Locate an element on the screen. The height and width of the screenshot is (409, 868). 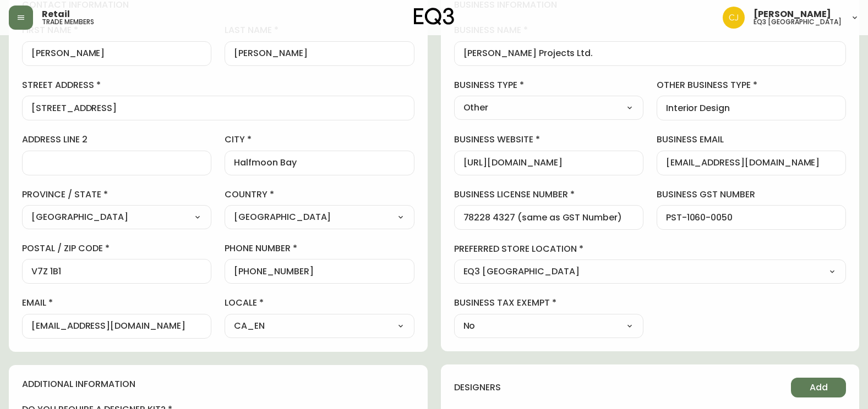
label: business type is located at coordinates (549, 85).